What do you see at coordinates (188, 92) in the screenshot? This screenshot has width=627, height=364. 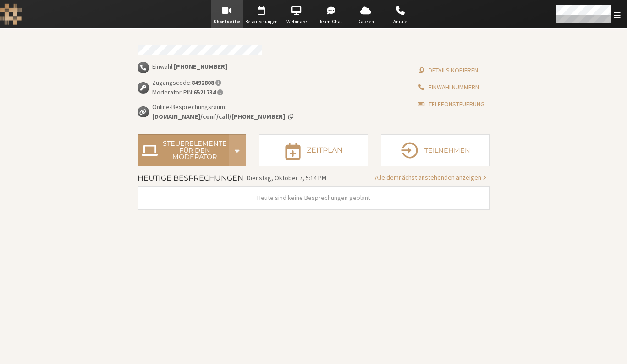 I see `span: Moderator-PIN:` at bounding box center [188, 92].